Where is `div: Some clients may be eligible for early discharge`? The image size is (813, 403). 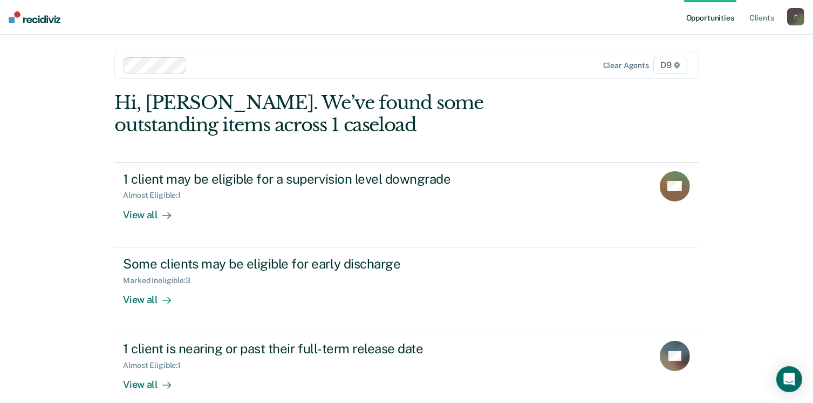
div: Some clients may be eligible for early discharge is located at coordinates (312, 263).